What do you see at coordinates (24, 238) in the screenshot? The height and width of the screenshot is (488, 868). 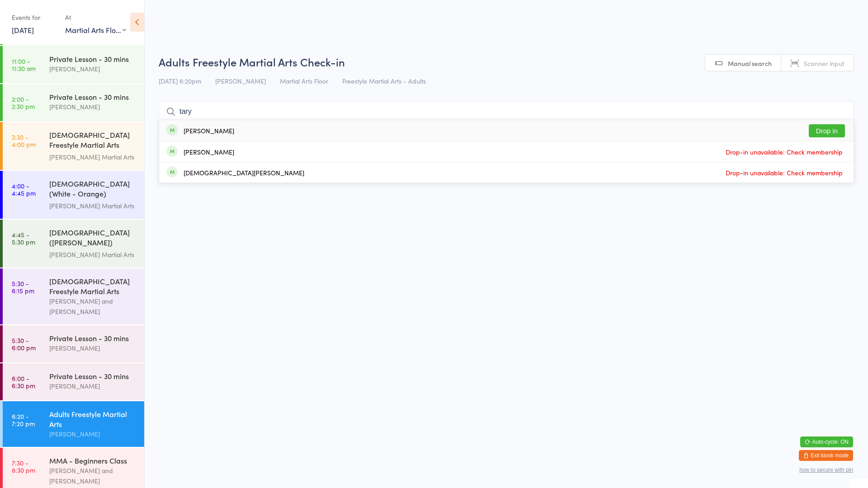 I see `time: 4:45 - 5:30 pm` at bounding box center [24, 238].